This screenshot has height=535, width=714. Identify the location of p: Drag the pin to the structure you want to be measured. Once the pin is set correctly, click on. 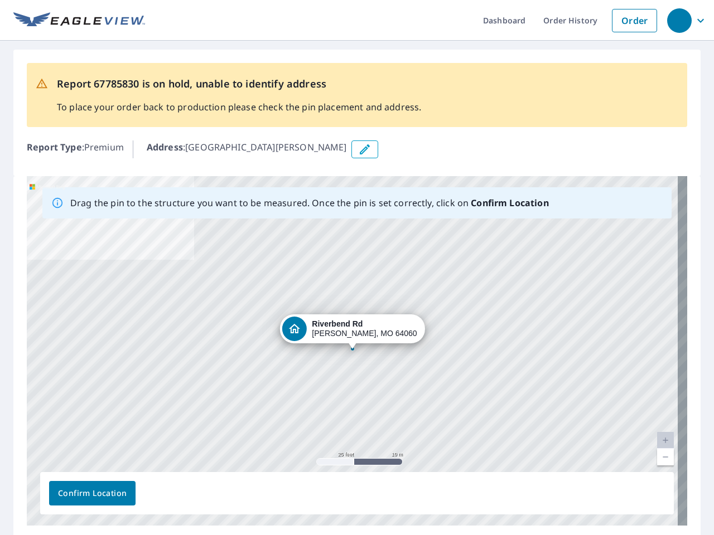
(309, 203).